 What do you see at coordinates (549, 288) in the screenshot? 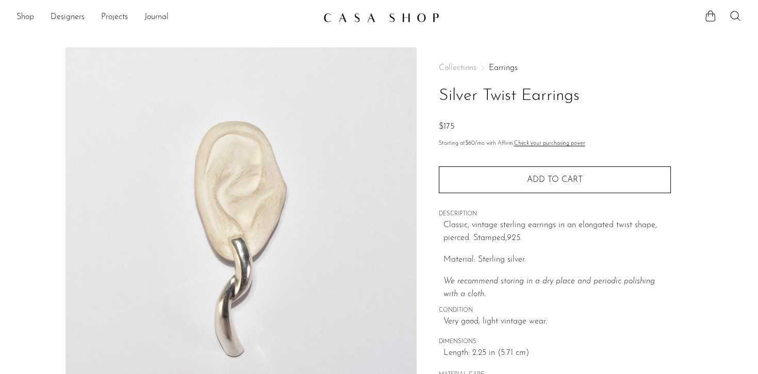
I see `i: We recommend storing in a dry place and periodic polishing with a cloth.` at bounding box center [549, 288].